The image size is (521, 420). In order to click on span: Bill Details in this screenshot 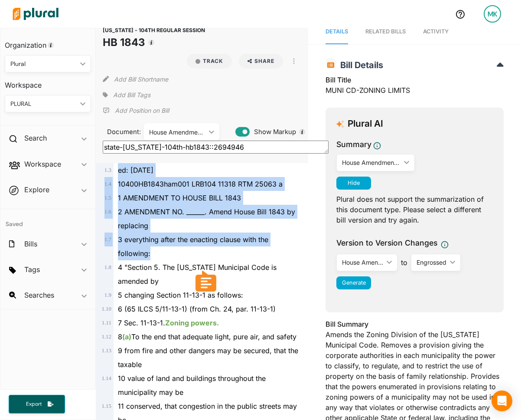, I will do `click(359, 65)`.